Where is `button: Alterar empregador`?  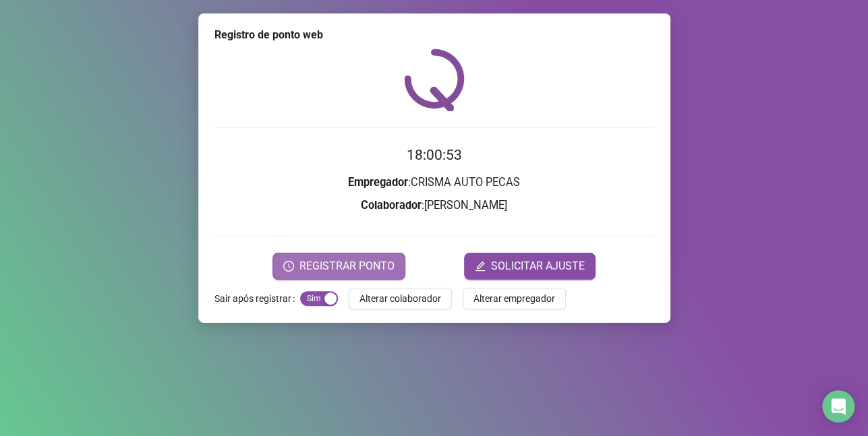 button: Alterar empregador is located at coordinates (513, 299).